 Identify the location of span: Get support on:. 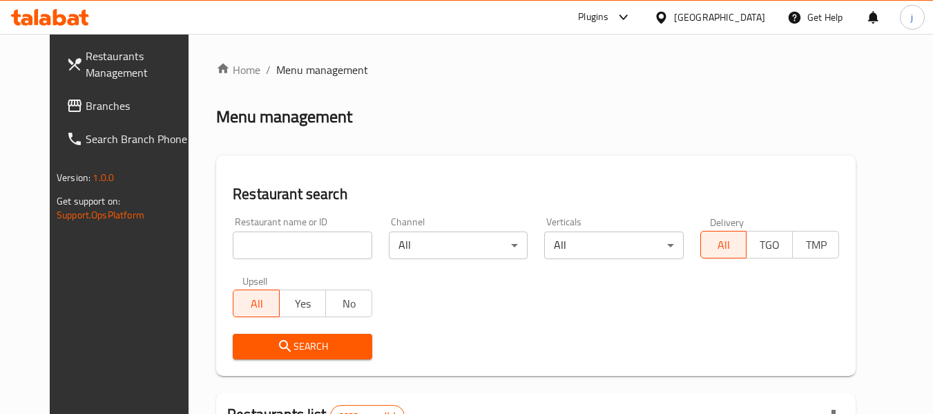
(88, 201).